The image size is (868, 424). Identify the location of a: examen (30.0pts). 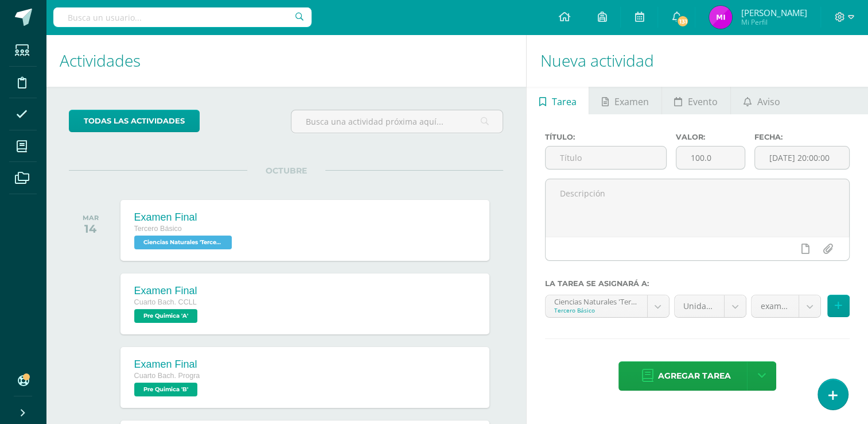
(786, 306).